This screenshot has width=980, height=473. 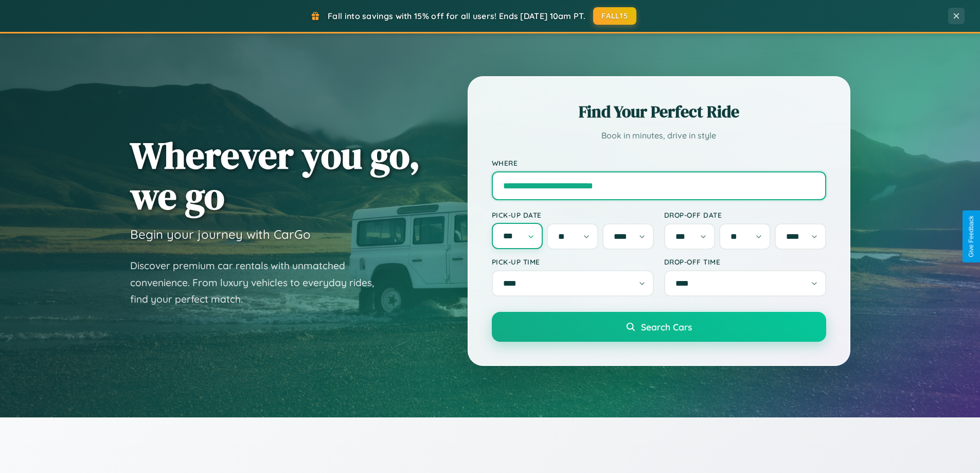 I want to click on label: Pick-up Date, so click(x=573, y=215).